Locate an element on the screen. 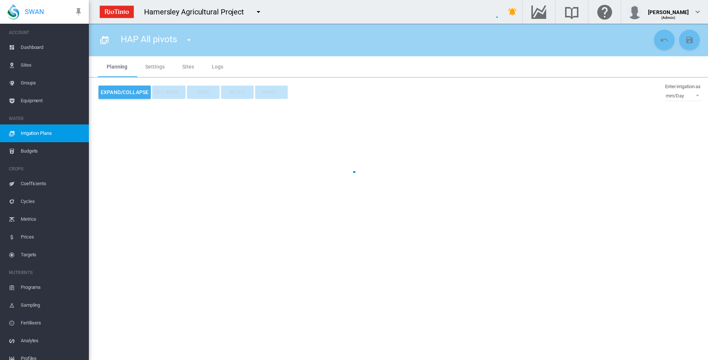 Image resolution: width=708 pixels, height=360 pixels. md-icon: icon-bell-ring is located at coordinates (513, 12).